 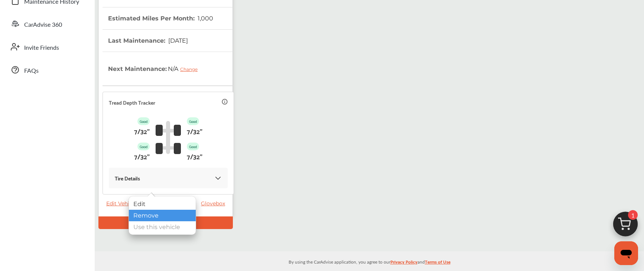 What do you see at coordinates (148, 41) in the screenshot?
I see `th: Last Maintenance :` at bounding box center [148, 41].